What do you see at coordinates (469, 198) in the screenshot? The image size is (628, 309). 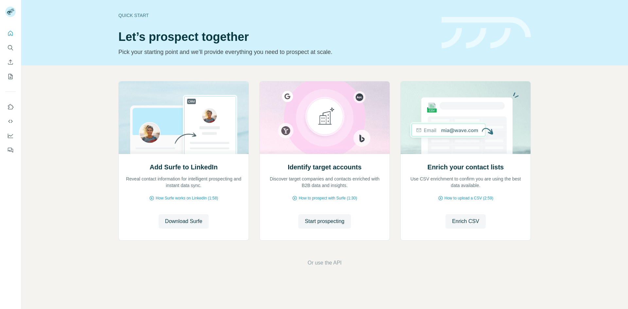 I see `span: How to upload a CSV (2:59)` at bounding box center [469, 198].